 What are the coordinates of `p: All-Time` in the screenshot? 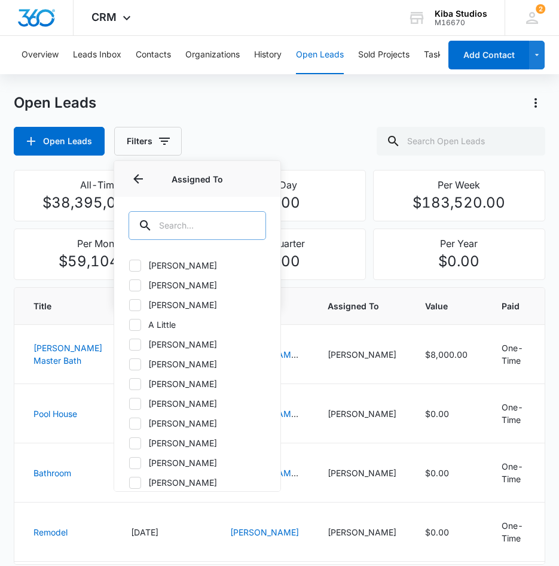 It's located at (100, 185).